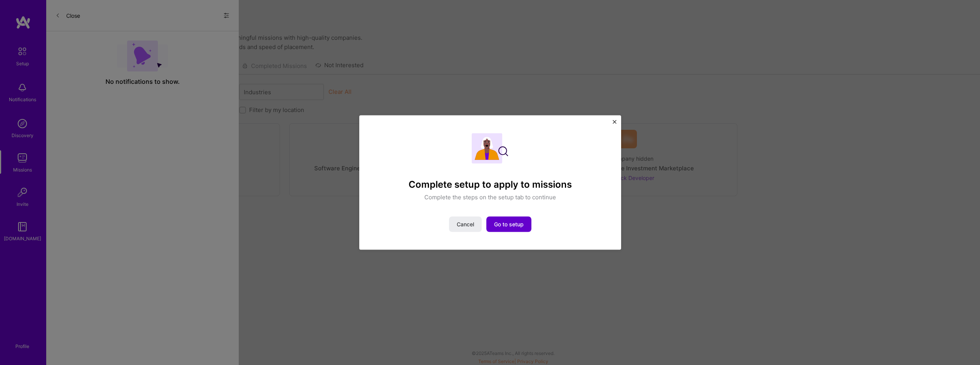  What do you see at coordinates (508, 225) in the screenshot?
I see `button: Go to setup` at bounding box center [508, 225].